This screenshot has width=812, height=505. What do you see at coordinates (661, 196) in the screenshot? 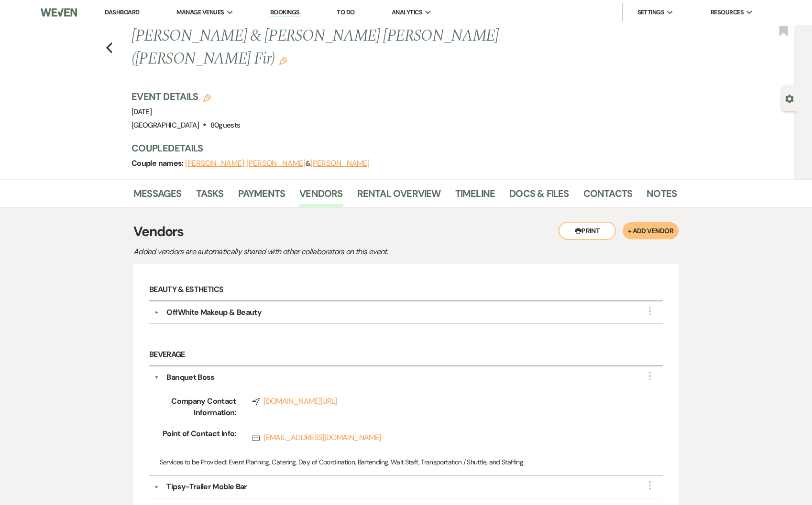
I see `a: Notes` at bounding box center [661, 196].